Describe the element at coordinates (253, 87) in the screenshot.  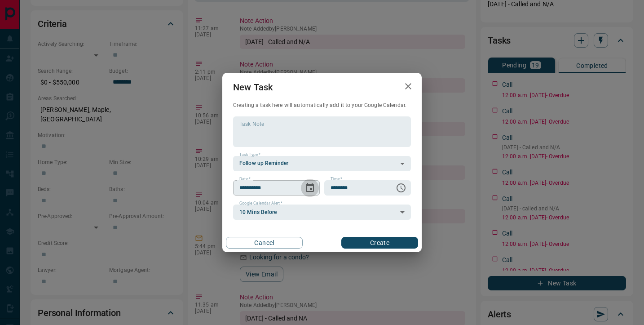
I see `h2: New Task` at that location.